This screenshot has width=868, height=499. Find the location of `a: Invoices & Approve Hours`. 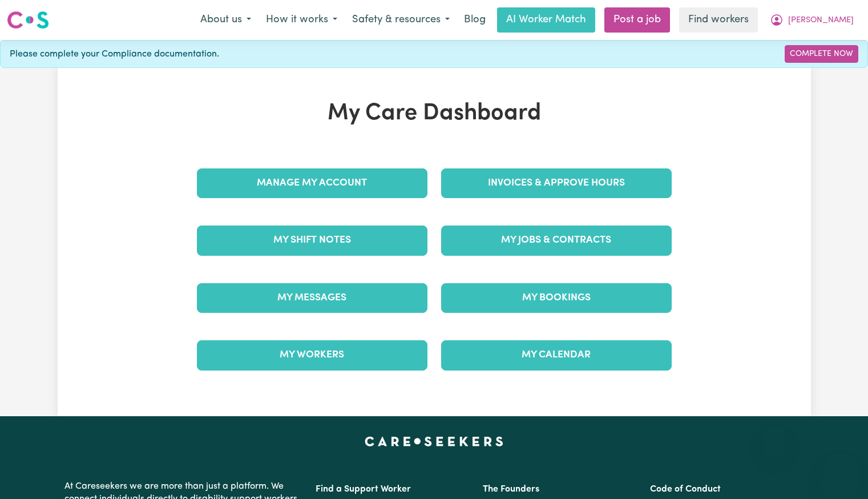

a: Invoices & Approve Hours is located at coordinates (557, 183).